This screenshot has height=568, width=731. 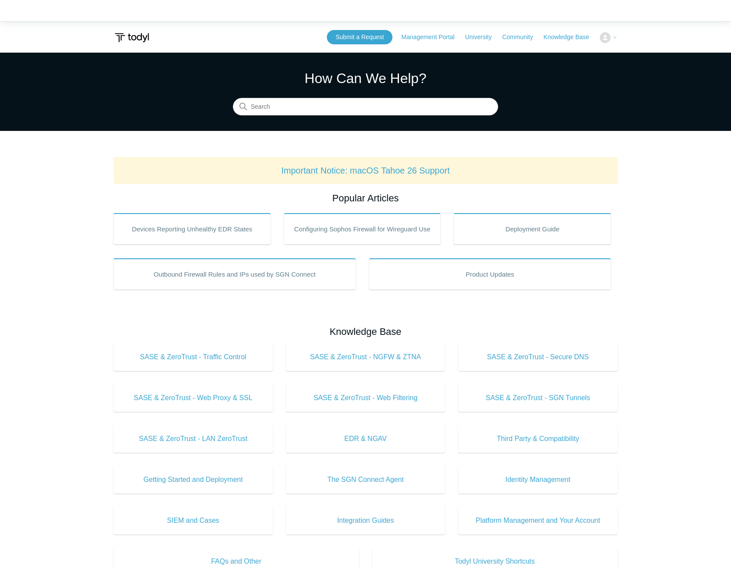 I want to click on a: Product Updates, so click(x=490, y=274).